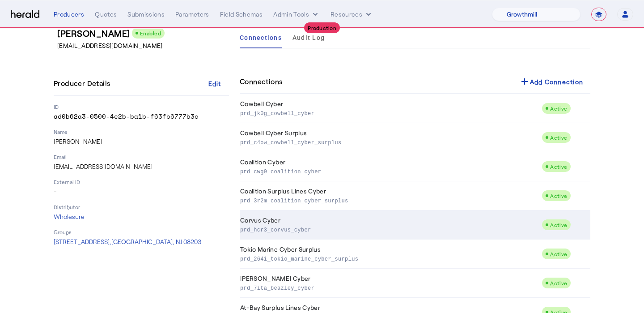 The height and width of the screenshot is (313, 644). I want to click on a: Connections, so click(261, 38).